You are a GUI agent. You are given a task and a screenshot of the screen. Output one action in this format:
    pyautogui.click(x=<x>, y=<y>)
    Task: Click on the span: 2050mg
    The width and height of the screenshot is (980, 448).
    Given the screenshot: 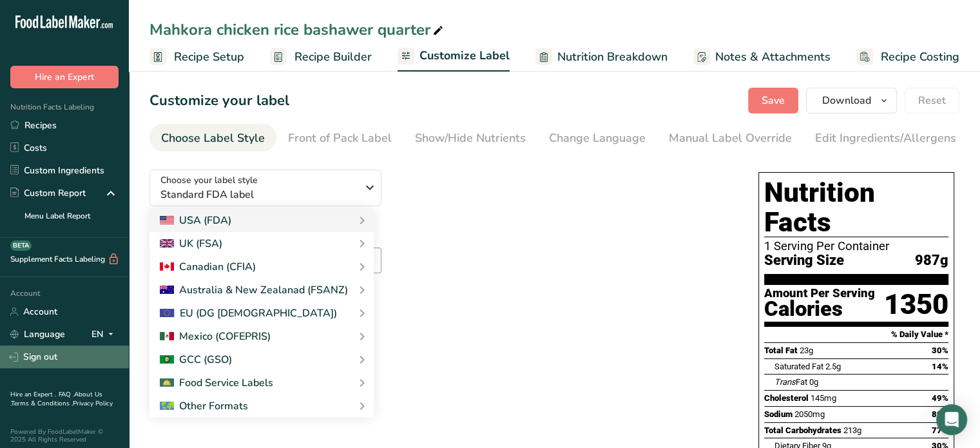 What is the action you would take?
    pyautogui.click(x=809, y=414)
    